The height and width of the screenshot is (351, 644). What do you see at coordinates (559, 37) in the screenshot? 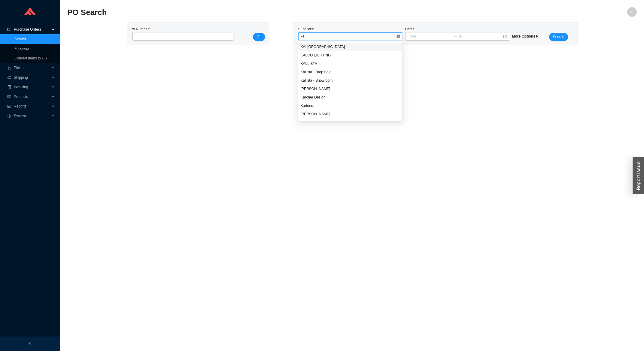
I see `span: Search` at bounding box center [559, 37].